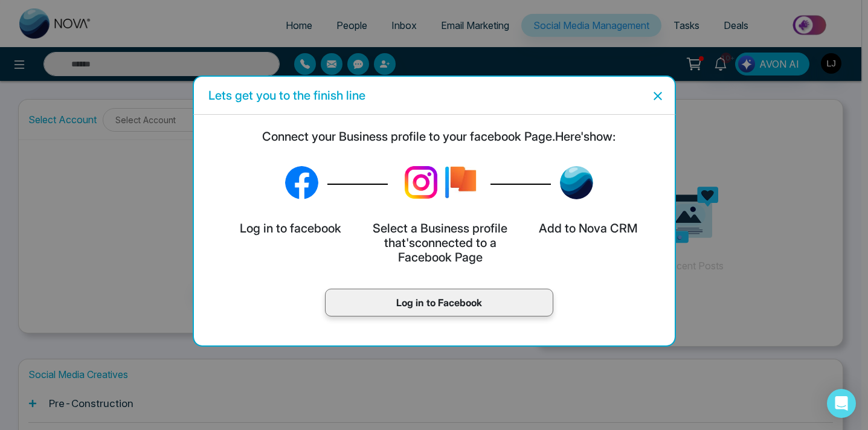 This screenshot has height=430, width=868. I want to click on h5: Connect your Business profile to your facebook Page. Here's how:, so click(439, 137).